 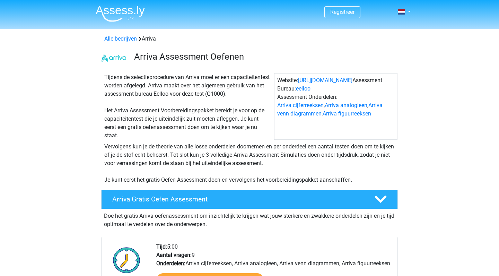 What do you see at coordinates (162, 247) in the screenshot?
I see `b: Tijd:` at bounding box center [162, 247].